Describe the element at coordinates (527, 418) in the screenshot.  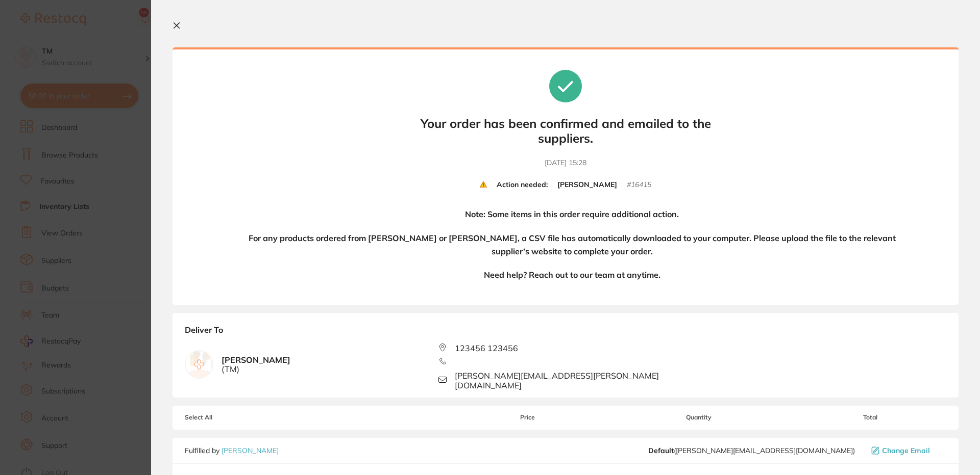
I see `span: Price` at that location.